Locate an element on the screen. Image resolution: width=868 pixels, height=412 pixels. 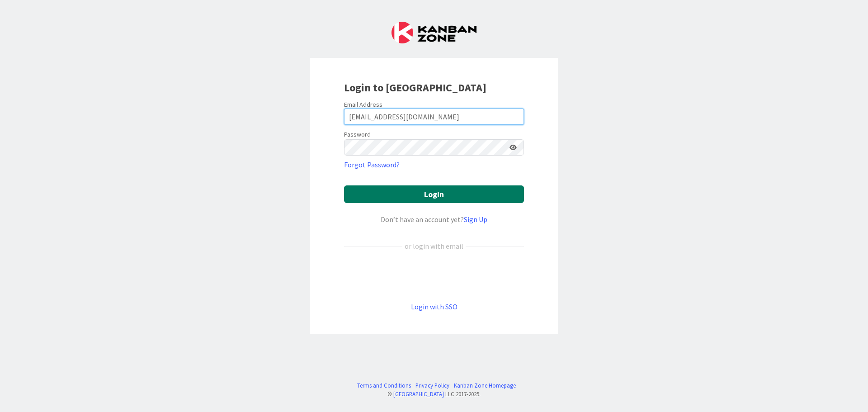
a: Forgot Password? is located at coordinates (372, 165).